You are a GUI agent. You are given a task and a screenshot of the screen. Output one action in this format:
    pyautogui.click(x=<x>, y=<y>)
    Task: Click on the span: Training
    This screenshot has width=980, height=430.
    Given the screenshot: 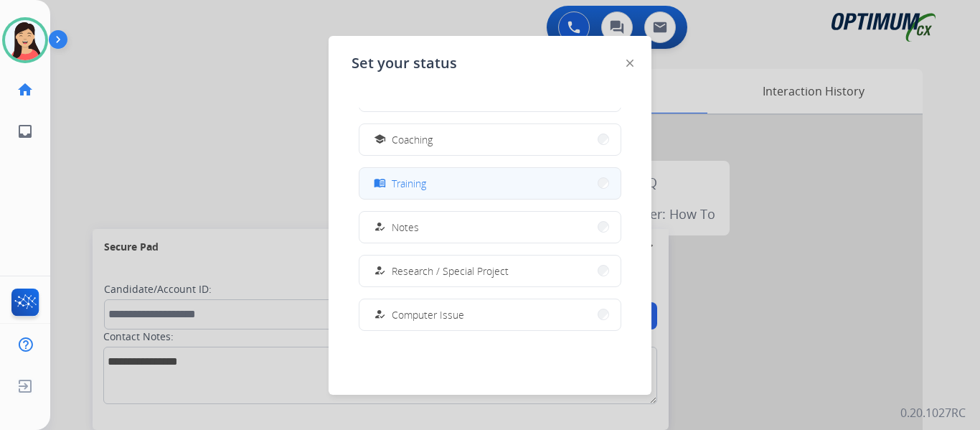 What is the action you would take?
    pyautogui.click(x=409, y=183)
    